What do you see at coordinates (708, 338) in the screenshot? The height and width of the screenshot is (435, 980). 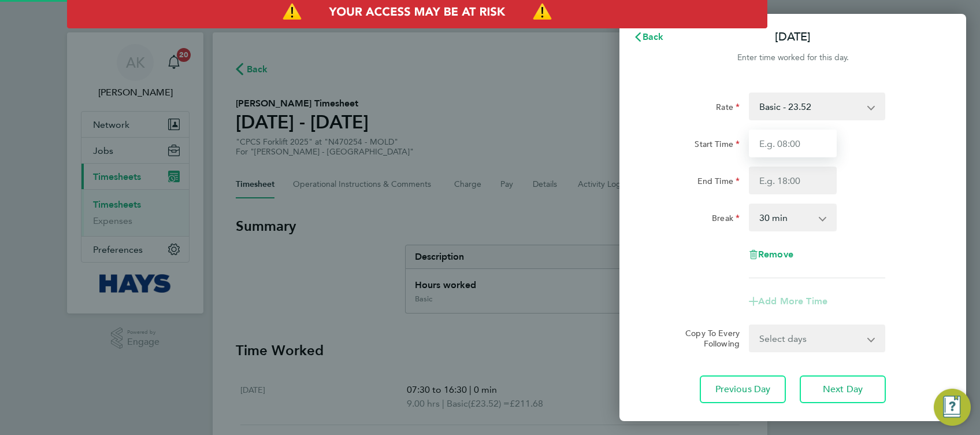 I see `label: Copy To Every Following` at bounding box center [708, 338].